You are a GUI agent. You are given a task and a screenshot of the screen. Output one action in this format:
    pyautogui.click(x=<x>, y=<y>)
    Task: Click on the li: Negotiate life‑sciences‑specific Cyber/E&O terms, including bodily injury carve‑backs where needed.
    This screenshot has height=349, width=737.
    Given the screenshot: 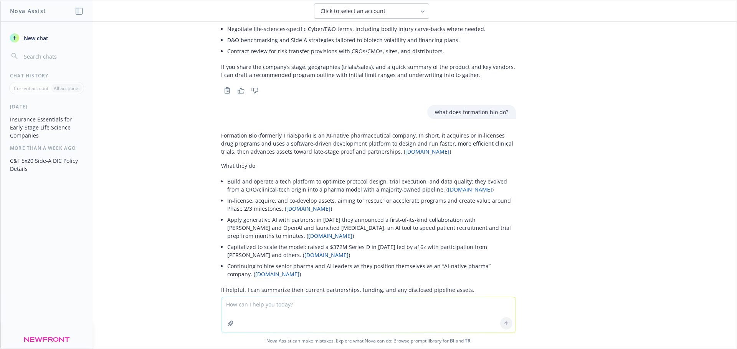 What is the action you would take?
    pyautogui.click(x=371, y=29)
    